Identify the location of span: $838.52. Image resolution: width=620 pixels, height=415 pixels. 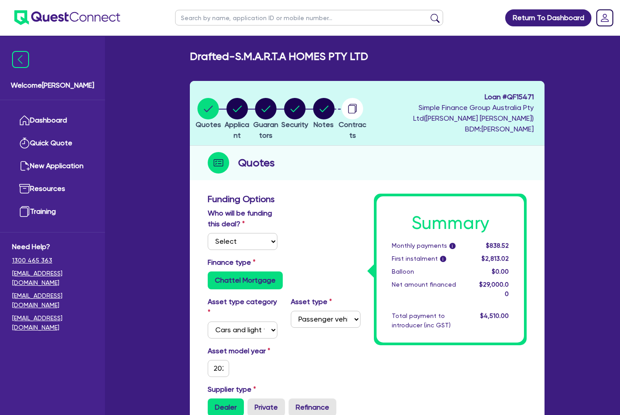
(497, 245).